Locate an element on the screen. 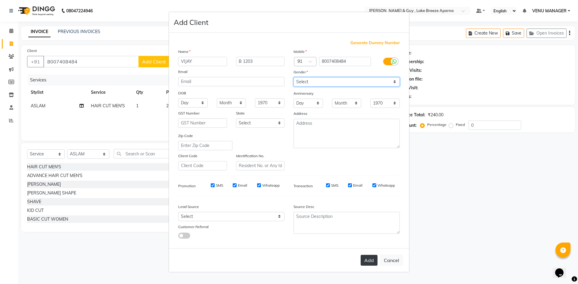 The height and width of the screenshot is (284, 578). input: Email is located at coordinates (231, 82).